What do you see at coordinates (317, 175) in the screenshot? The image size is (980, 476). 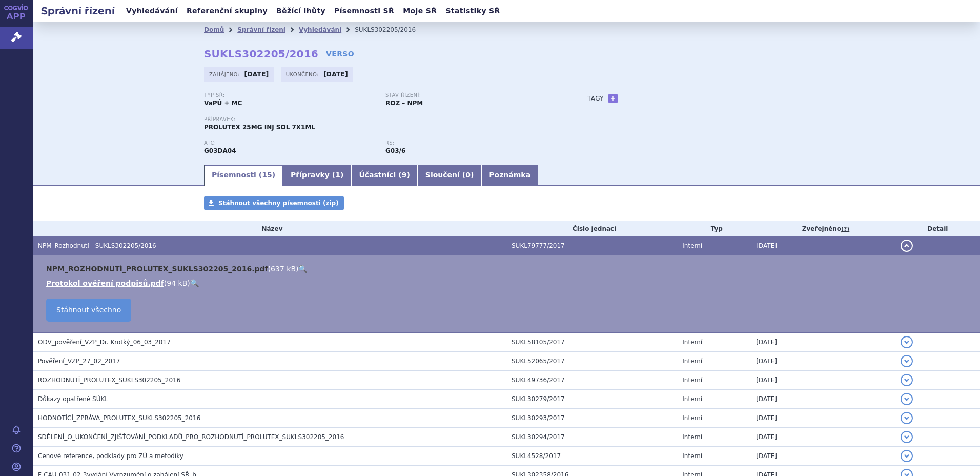 I see `a: Přípravky (1)` at bounding box center [317, 175].